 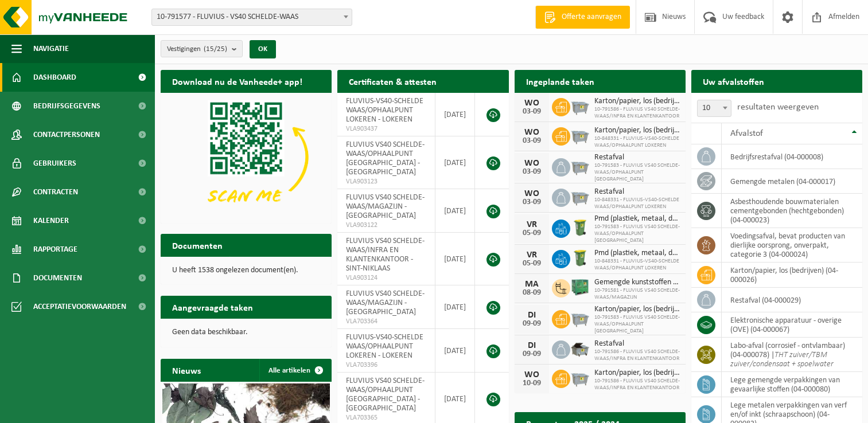 What do you see at coordinates (792, 355) in the screenshot?
I see `td: labo-afval (corrosief - ontvlambaar) (04-000078) |` at bounding box center [792, 355].